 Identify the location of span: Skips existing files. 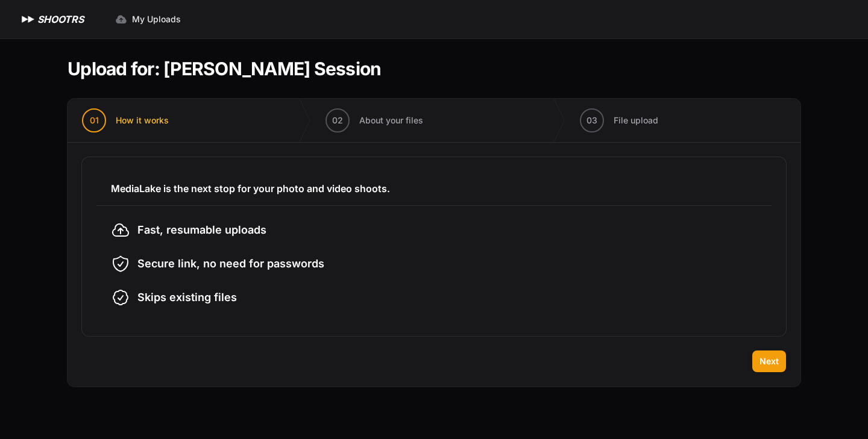
(187, 298).